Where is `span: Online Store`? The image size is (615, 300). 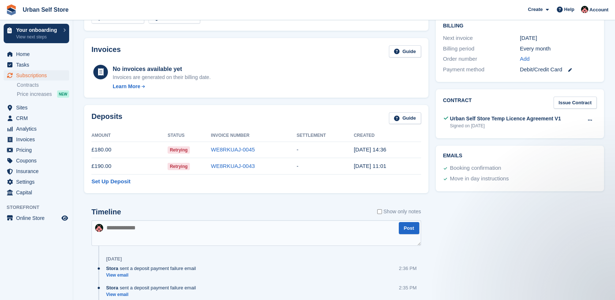
span: Online Store is located at coordinates (38, 218).